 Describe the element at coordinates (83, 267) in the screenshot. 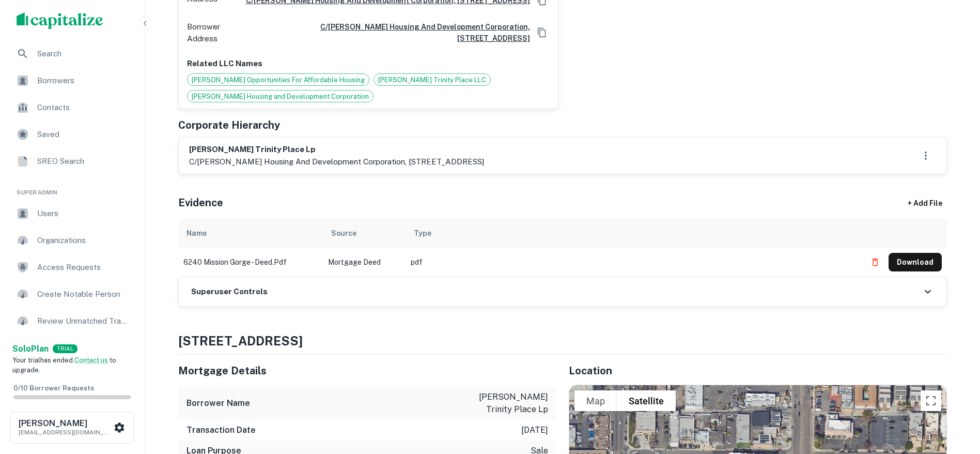

I see `span: Access Requests` at that location.